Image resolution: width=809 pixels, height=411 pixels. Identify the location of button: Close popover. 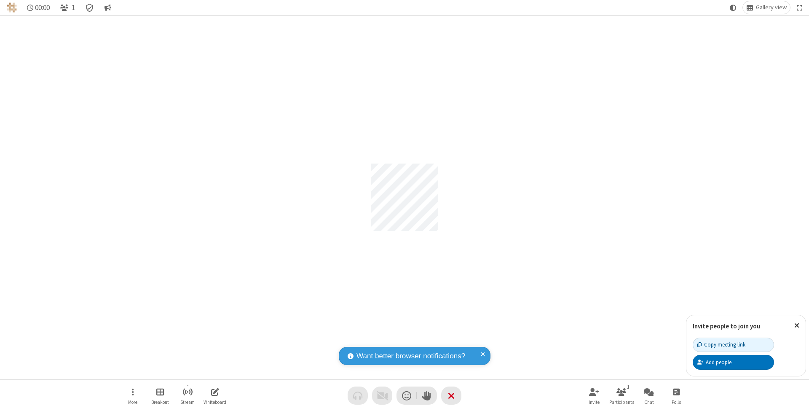
(797, 325).